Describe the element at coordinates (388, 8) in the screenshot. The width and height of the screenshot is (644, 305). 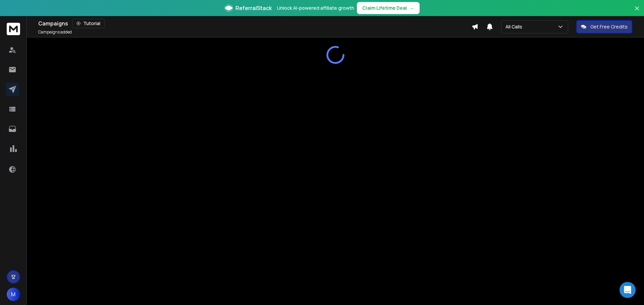
I see `button: Claim Lifetime Deal→` at that location.